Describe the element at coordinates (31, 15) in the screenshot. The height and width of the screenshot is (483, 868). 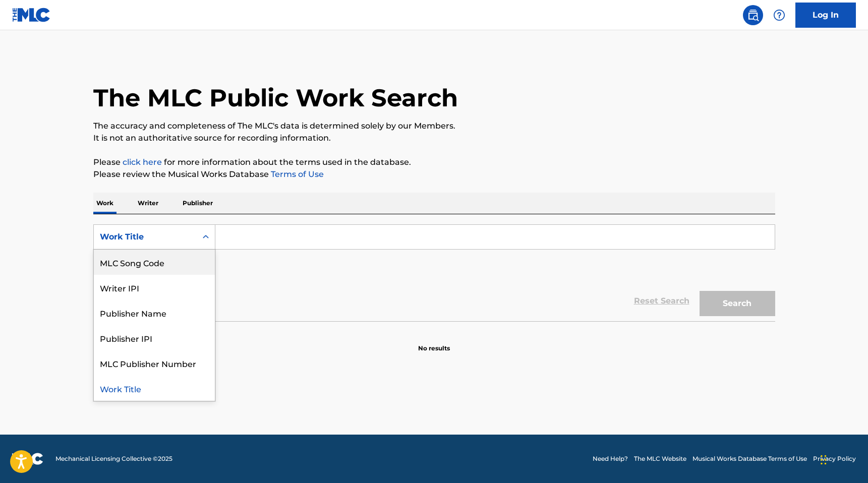
I see `img: MLC Logo` at that location.